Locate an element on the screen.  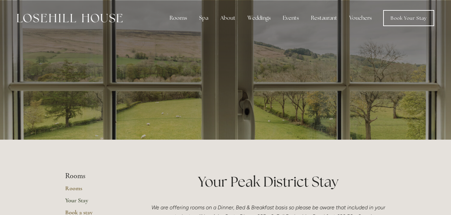
a: Vouchers is located at coordinates (360, 18).